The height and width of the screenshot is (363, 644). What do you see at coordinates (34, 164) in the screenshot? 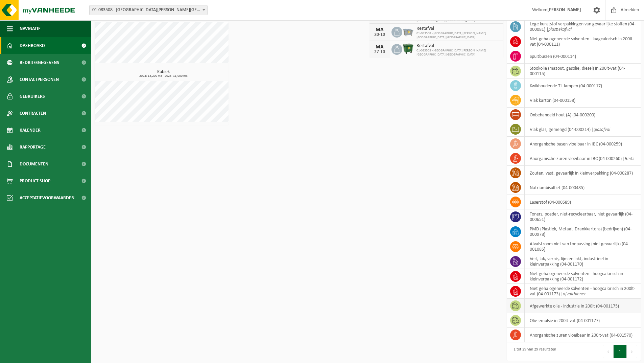
I see `span: Documenten` at bounding box center [34, 164].